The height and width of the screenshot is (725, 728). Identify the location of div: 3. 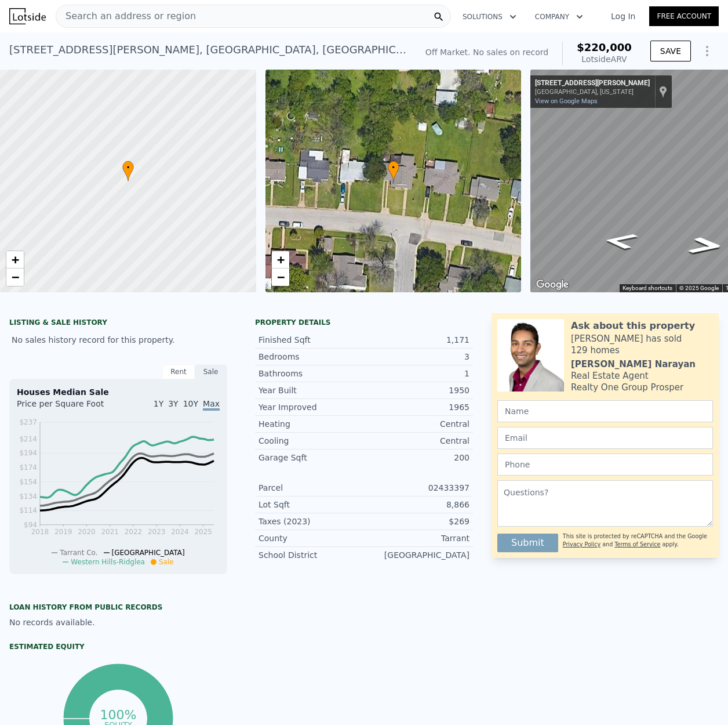
(417, 357).